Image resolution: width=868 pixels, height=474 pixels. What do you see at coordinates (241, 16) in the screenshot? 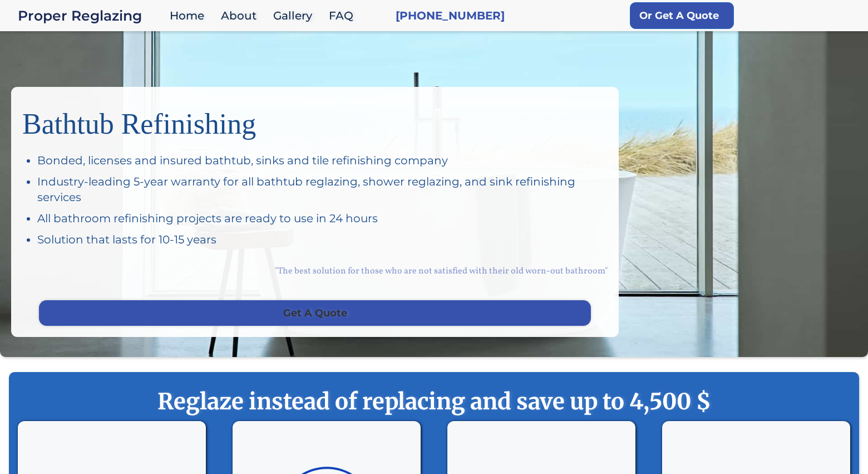
I see `a: About` at bounding box center [241, 16].